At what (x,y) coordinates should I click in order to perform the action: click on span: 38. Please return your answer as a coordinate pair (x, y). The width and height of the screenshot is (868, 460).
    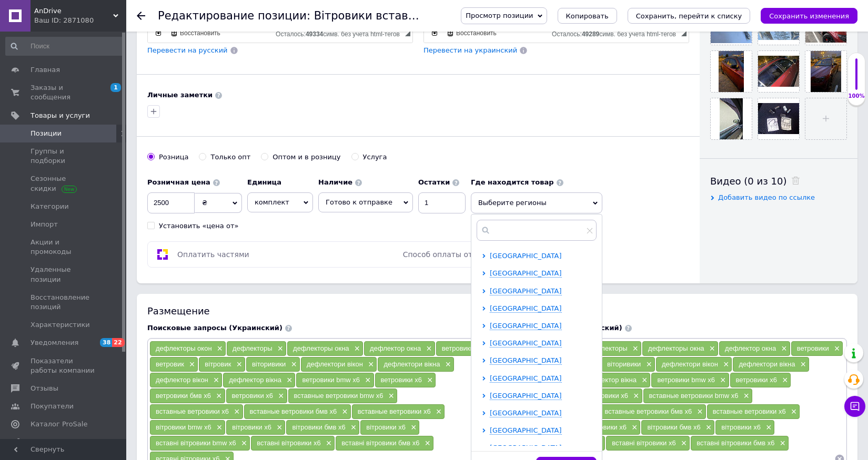
    Looking at the image, I should click on (106, 342).